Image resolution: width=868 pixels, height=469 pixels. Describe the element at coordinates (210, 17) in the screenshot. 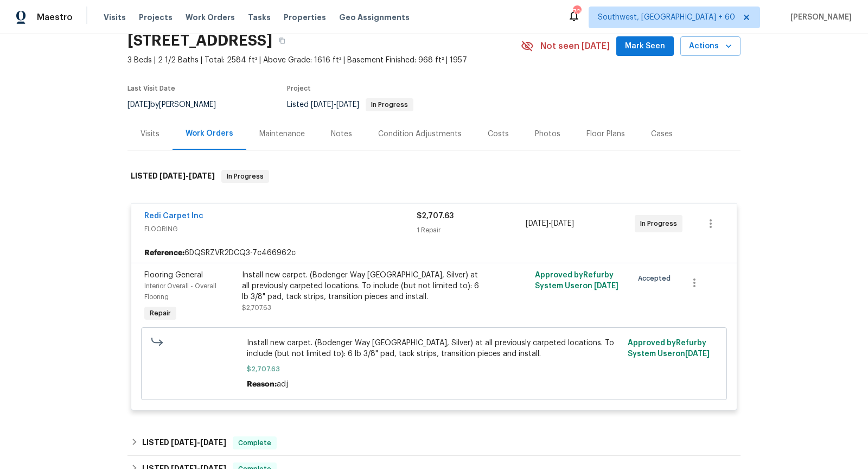

I see `span: Work Orders` at that location.